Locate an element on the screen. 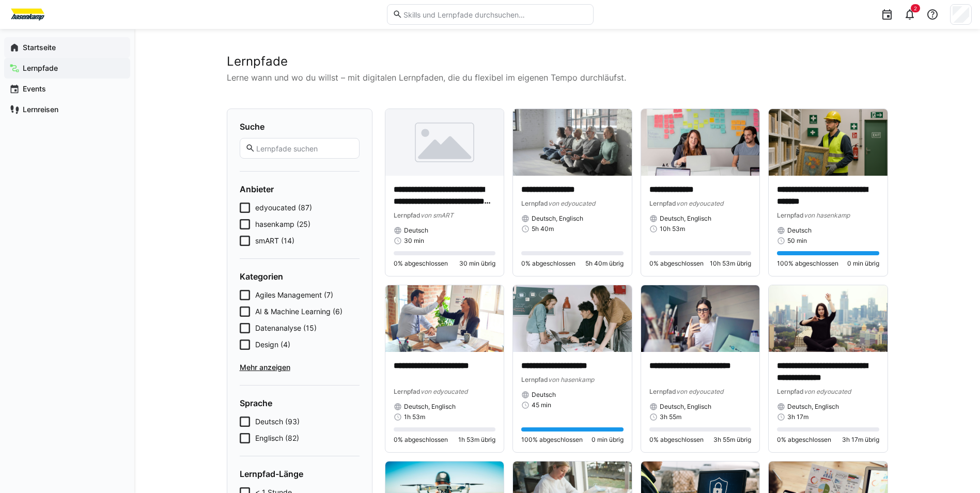 This screenshot has width=980, height=493. span: edyoucated (87) is located at coordinates (284, 208).